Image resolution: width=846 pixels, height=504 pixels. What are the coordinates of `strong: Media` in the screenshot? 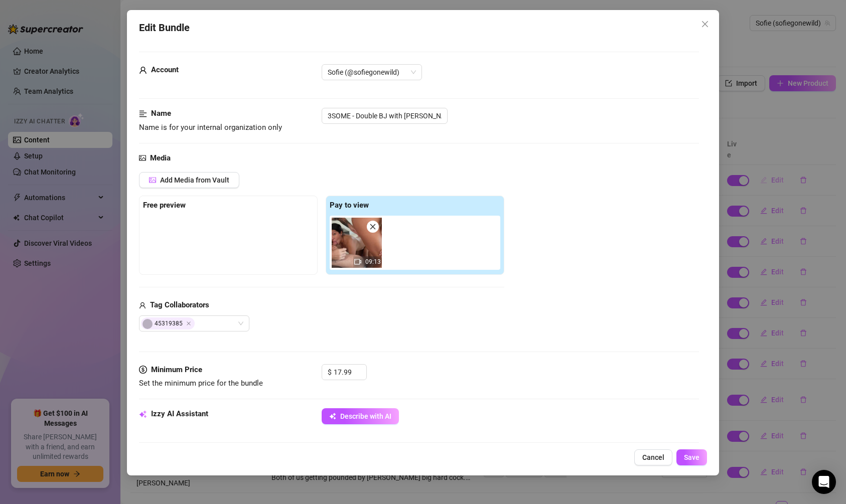 It's located at (160, 158).